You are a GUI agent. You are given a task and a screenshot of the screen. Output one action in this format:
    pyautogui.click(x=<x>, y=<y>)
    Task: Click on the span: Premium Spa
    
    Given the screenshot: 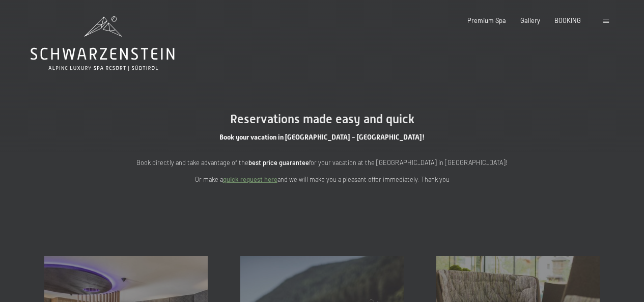 What is the action you would take?
    pyautogui.click(x=487, y=20)
    